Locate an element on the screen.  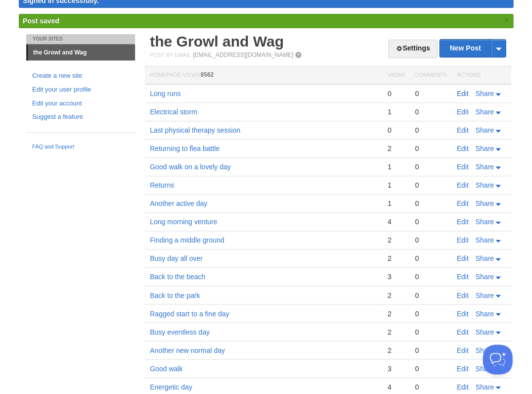
a: FAQ and Support is located at coordinates (80, 147).